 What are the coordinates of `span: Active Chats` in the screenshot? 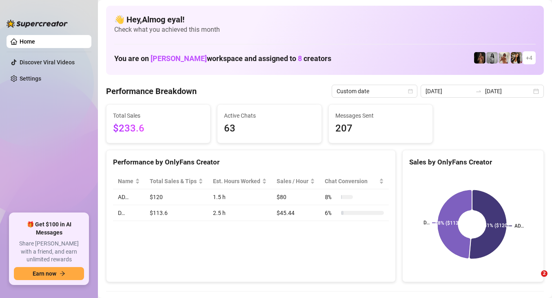 It's located at (269, 116).